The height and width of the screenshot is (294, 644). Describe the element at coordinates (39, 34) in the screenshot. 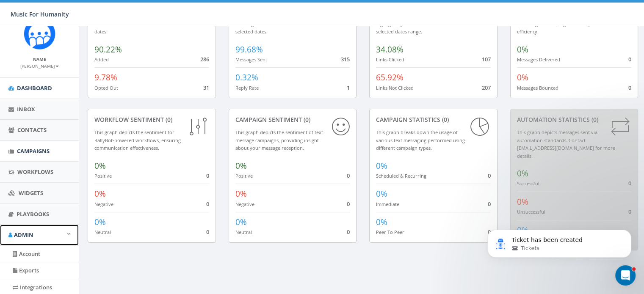

I see `img: Rally_Corp_Logo_1.png` at that location.